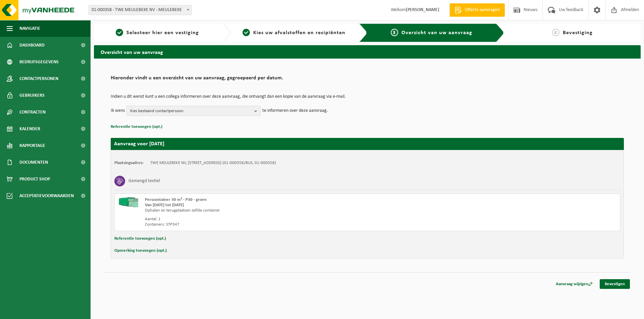 The image size is (644, 319). What do you see at coordinates (32, 146) in the screenshot?
I see `span: Rapportage` at bounding box center [32, 146].